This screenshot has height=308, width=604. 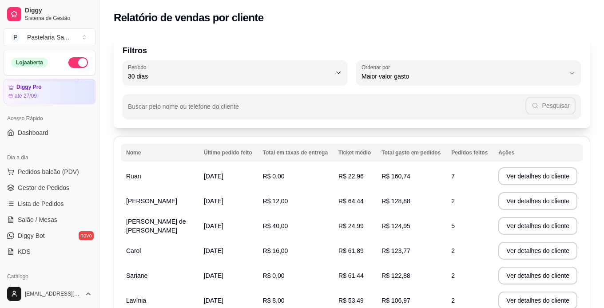 I want to click on button: Ordenar porMaior valor gasto, so click(x=468, y=73).